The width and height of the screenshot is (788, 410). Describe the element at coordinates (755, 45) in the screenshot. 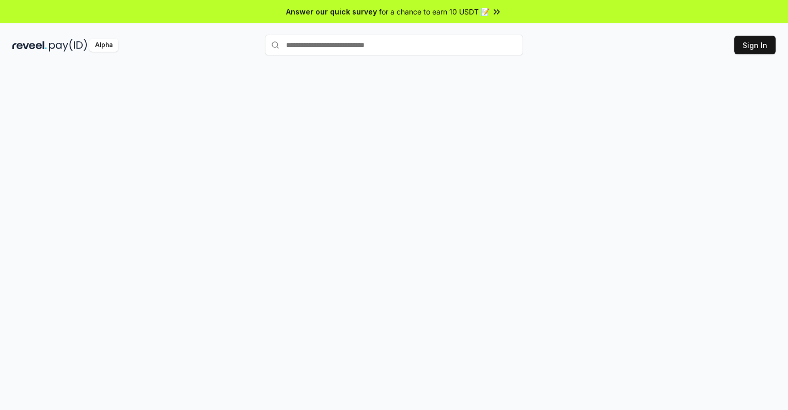

I see `button: Sign In` at that location.